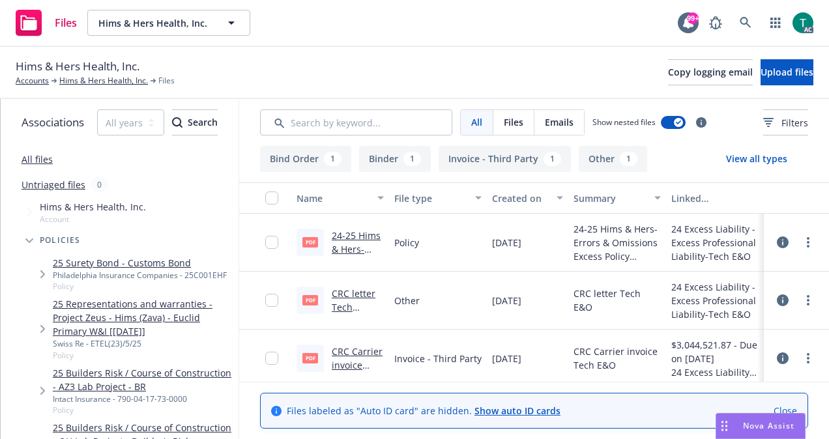 The width and height of the screenshot is (829, 439). I want to click on button: Bind Order, so click(306, 159).